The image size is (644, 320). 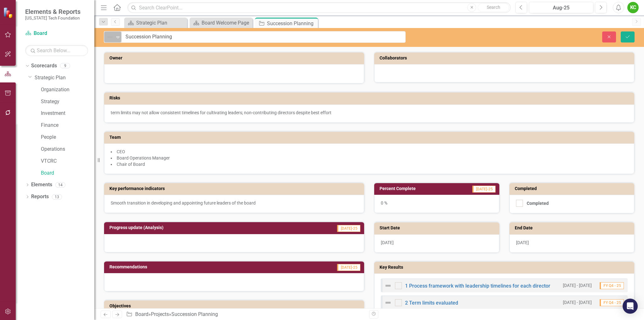 What do you see at coordinates (8, 12) in the screenshot?
I see `img: ClearPoint Strategy` at bounding box center [8, 12].